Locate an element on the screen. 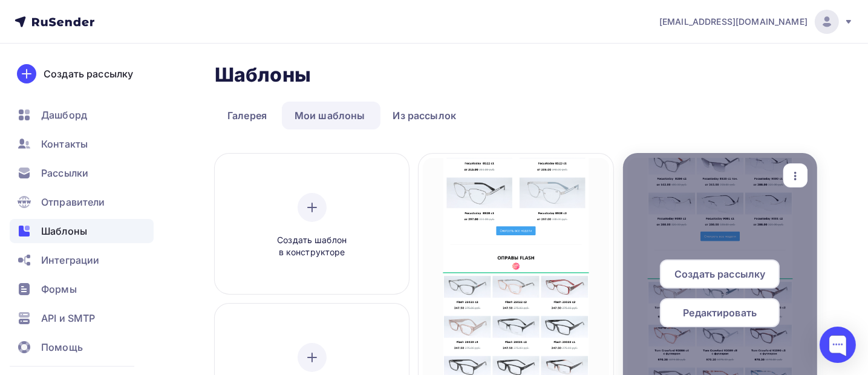  span: Помощь is located at coordinates (62, 347).